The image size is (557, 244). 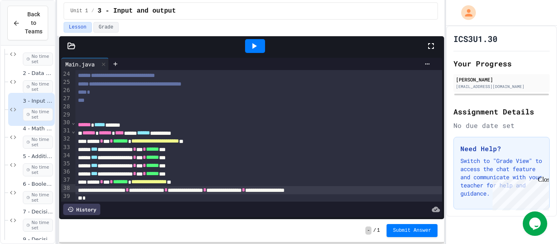 What do you see at coordinates (38, 129) in the screenshot?
I see `span: 4 - Math operations` at bounding box center [38, 129].